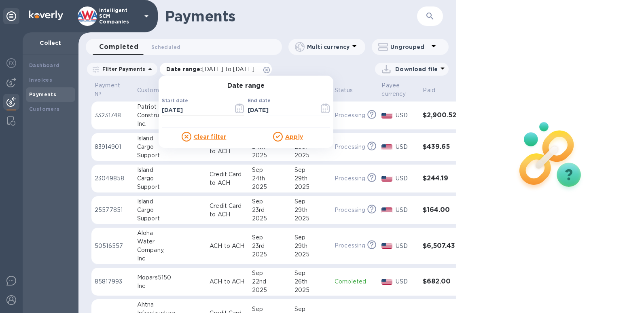  What do you see at coordinates (122, 69) in the screenshot?
I see `p: Filter Payments` at bounding box center [122, 69].